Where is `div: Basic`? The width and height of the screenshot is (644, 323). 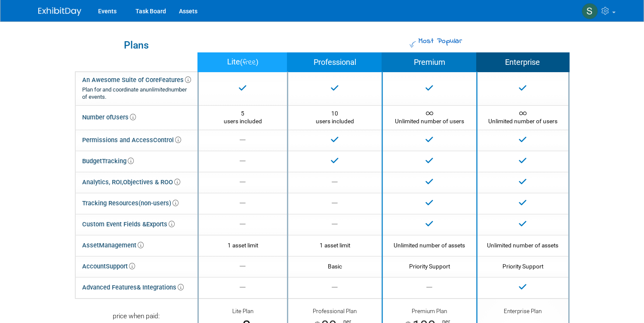 div: Basic is located at coordinates (335, 266).